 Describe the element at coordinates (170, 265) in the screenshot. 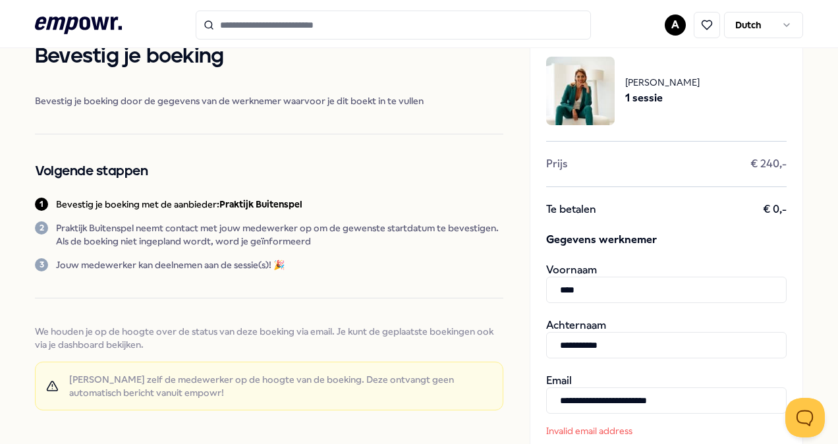

I see `p: Jouw medewerker kan deelnemen aan de sessie(s)! 🎉` at that location.